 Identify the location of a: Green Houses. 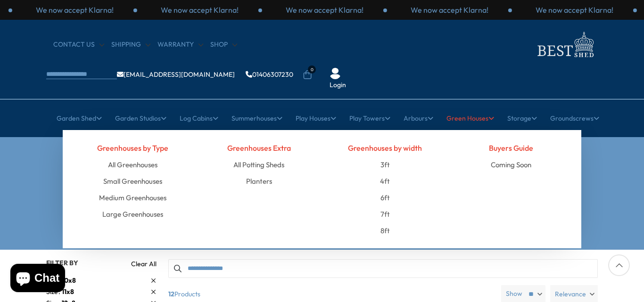
(470, 118).